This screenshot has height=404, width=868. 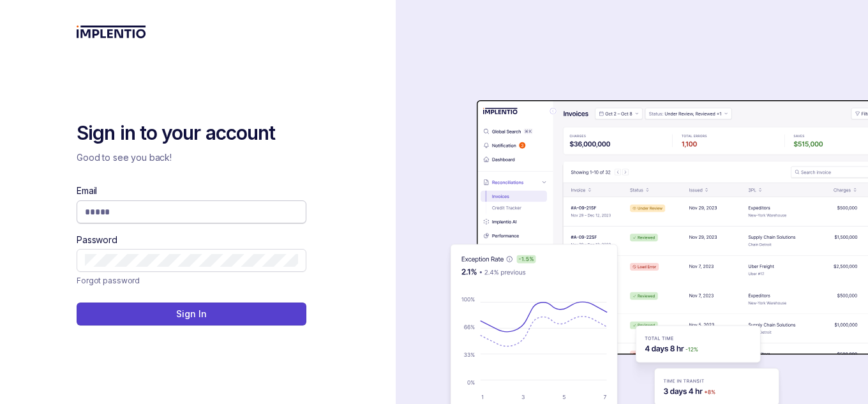 What do you see at coordinates (191, 134) in the screenshot?
I see `h2: Sign in to your account` at bounding box center [191, 134].